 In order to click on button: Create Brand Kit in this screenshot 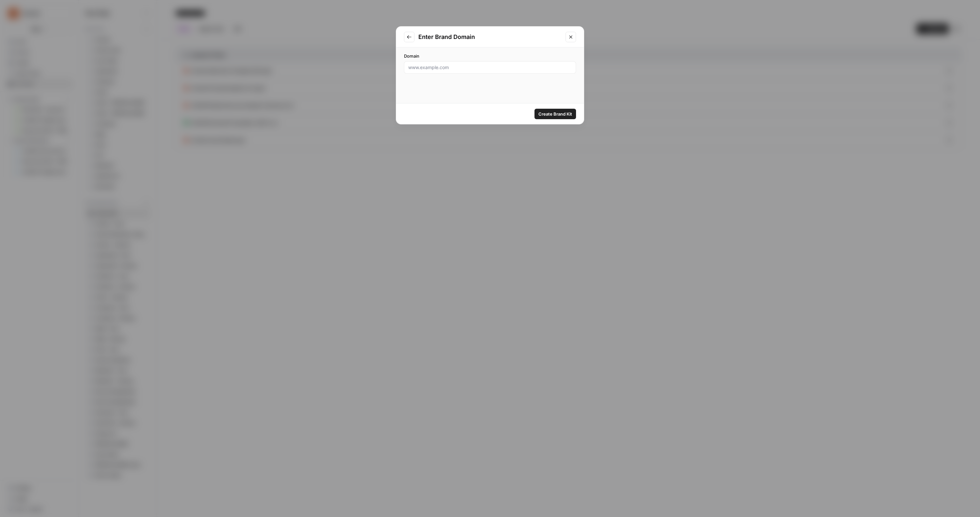, I will do `click(555, 114)`.